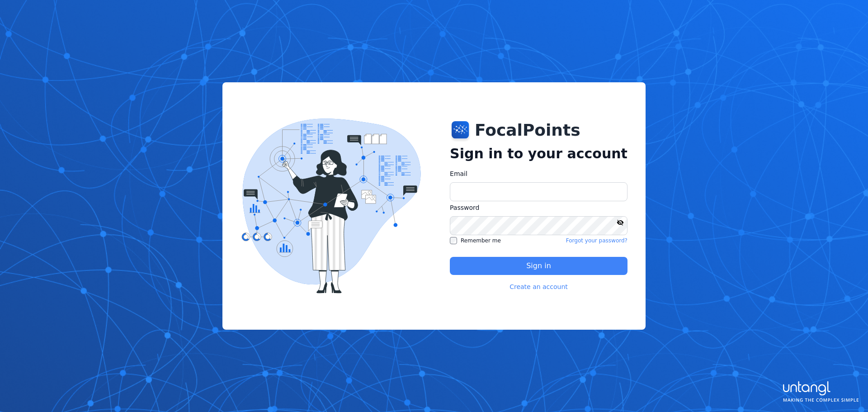 This screenshot has height=412, width=868. What do you see at coordinates (454, 241) in the screenshot?
I see `input: Remember me` at bounding box center [454, 241].